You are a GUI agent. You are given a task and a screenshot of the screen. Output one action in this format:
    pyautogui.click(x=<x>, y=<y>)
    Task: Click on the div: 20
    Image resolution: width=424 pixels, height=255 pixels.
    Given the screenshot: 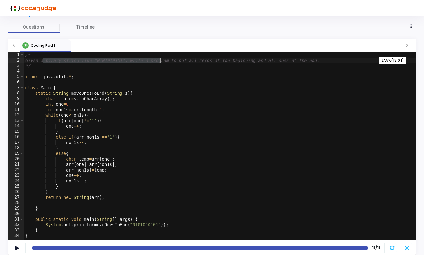 What is the action you would take?
    pyautogui.click(x=16, y=159)
    